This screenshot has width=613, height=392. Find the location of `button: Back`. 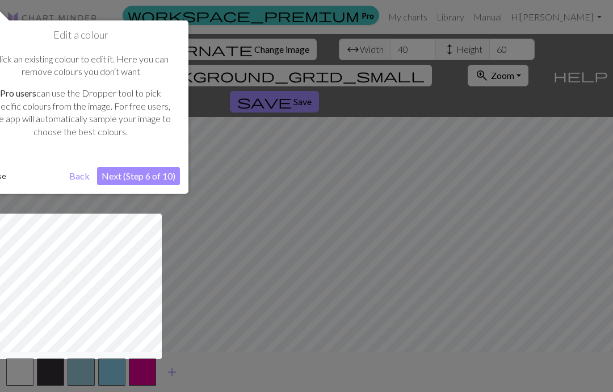

button: Back is located at coordinates (79, 176).